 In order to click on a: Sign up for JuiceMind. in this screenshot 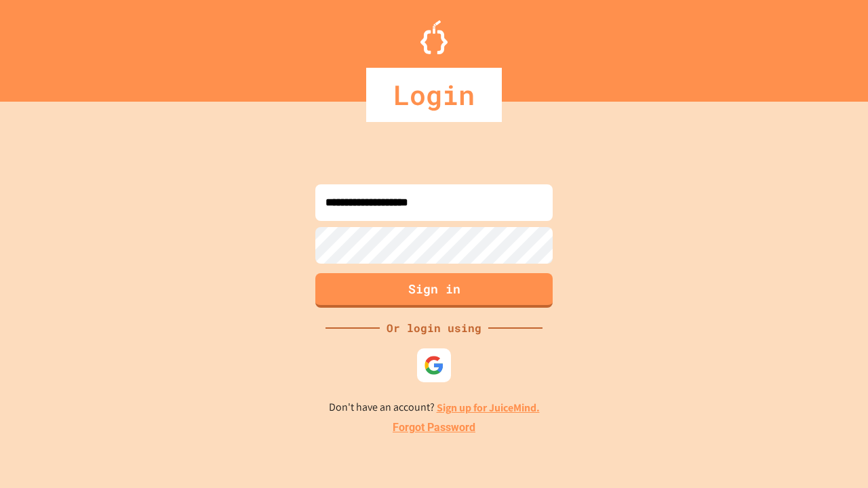, I will do `click(488, 407)`.